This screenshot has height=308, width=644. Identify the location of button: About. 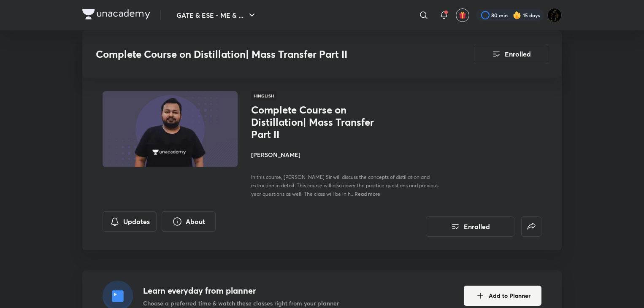
(189, 222).